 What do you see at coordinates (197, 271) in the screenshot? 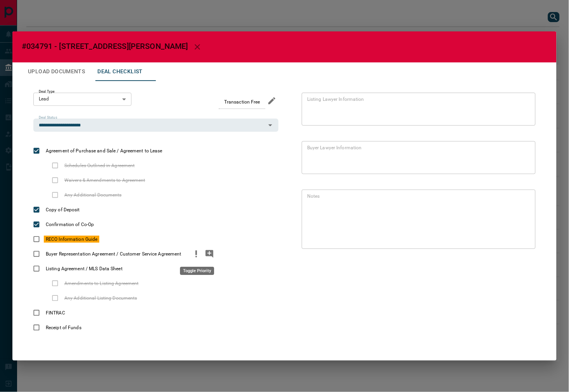
I see `div: Toggle Priority` at bounding box center [197, 271].